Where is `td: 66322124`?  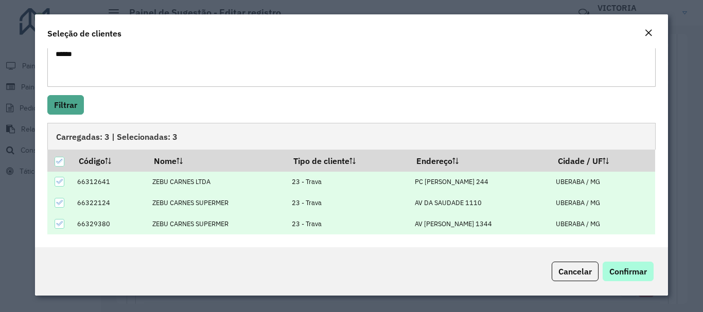 td: 66322124 is located at coordinates (109, 203).